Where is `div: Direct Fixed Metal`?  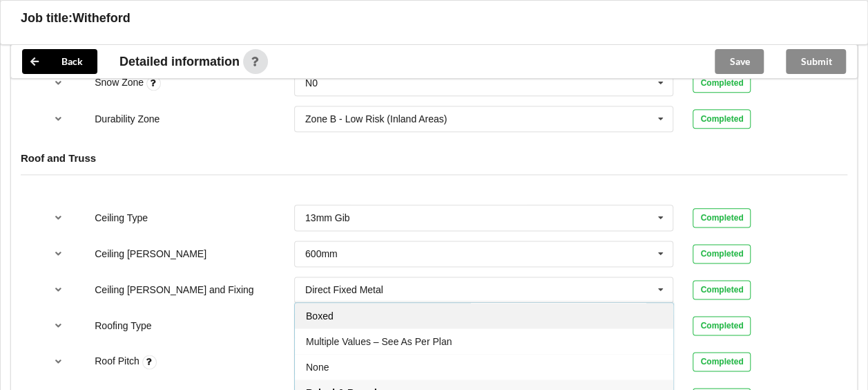
div: Direct Fixed Metal is located at coordinates (344, 289).